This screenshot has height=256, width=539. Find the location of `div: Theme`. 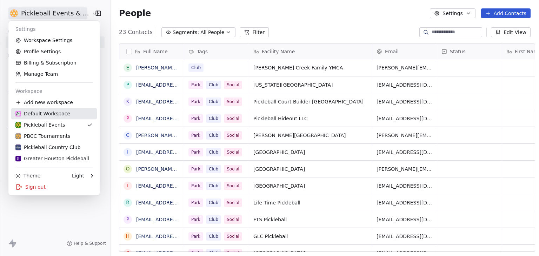

div: Theme is located at coordinates (28, 176).